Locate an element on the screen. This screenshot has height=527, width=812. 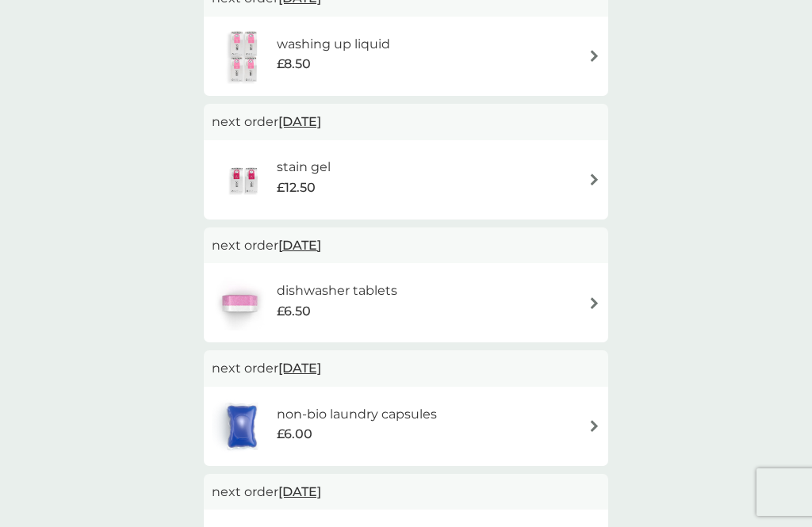
h6: stain gel is located at coordinates (304, 168).